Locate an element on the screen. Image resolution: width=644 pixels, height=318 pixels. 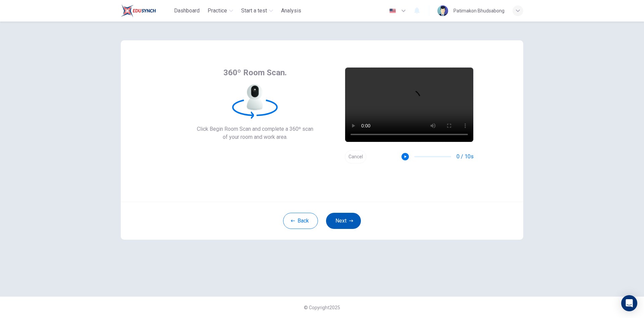
span: Dashboard is located at coordinates (187, 11).